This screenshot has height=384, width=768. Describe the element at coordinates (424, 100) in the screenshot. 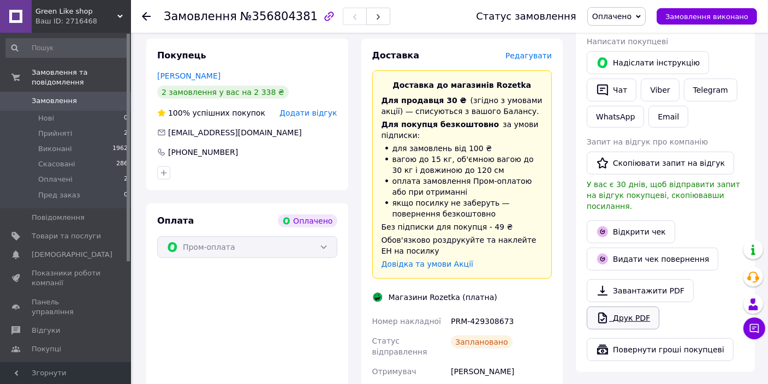

I see `span: Для продавця 30 ₴` at that location.